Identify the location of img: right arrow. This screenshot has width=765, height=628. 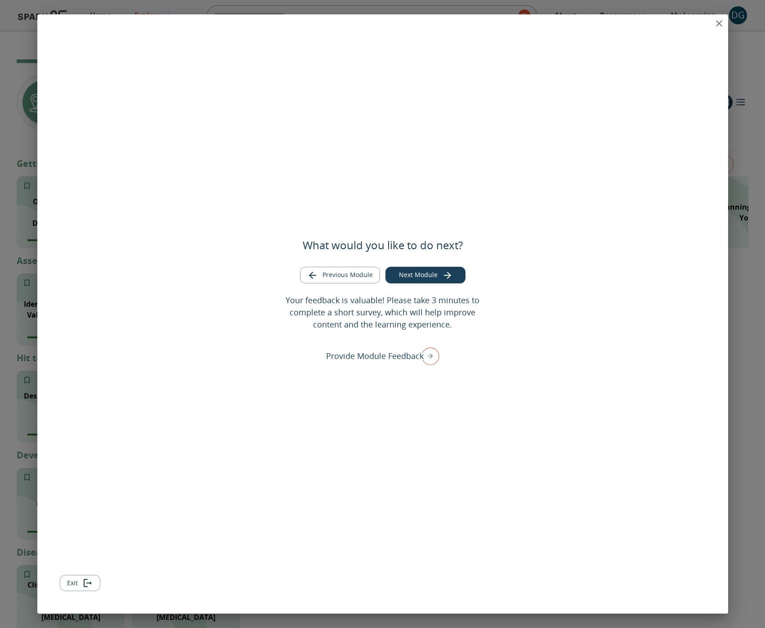
(428, 356).